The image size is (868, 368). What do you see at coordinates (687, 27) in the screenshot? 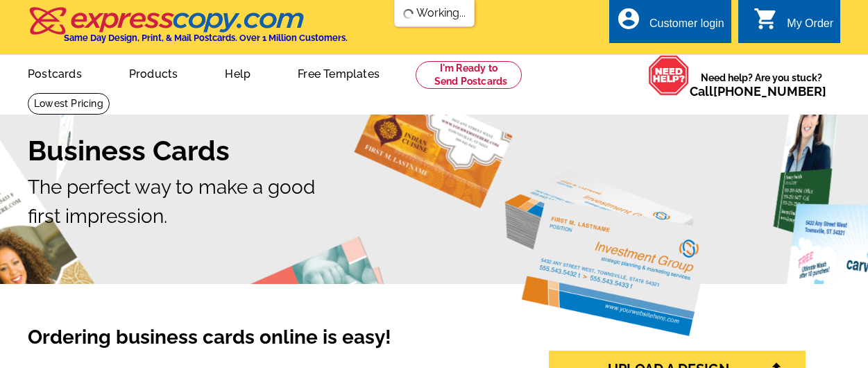
I see `div: Customer login` at bounding box center [687, 27].